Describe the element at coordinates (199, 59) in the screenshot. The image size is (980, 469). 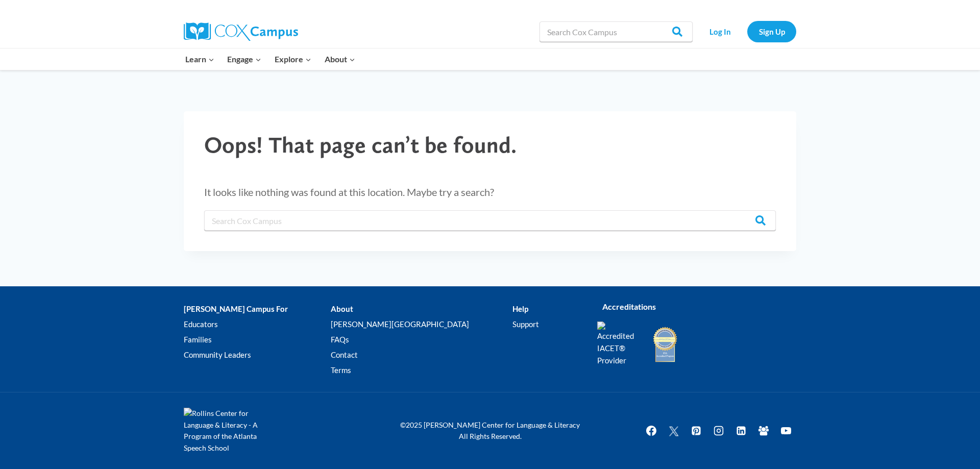
I see `span: Learn` at that location.